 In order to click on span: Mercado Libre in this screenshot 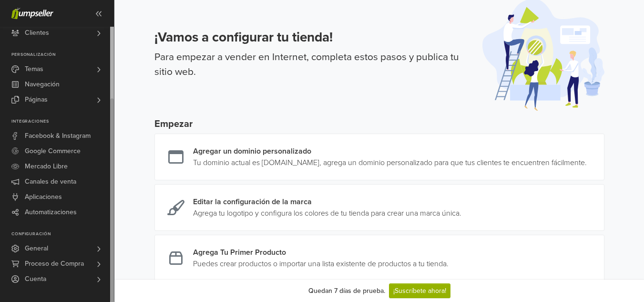, I will do `click(46, 166)`.